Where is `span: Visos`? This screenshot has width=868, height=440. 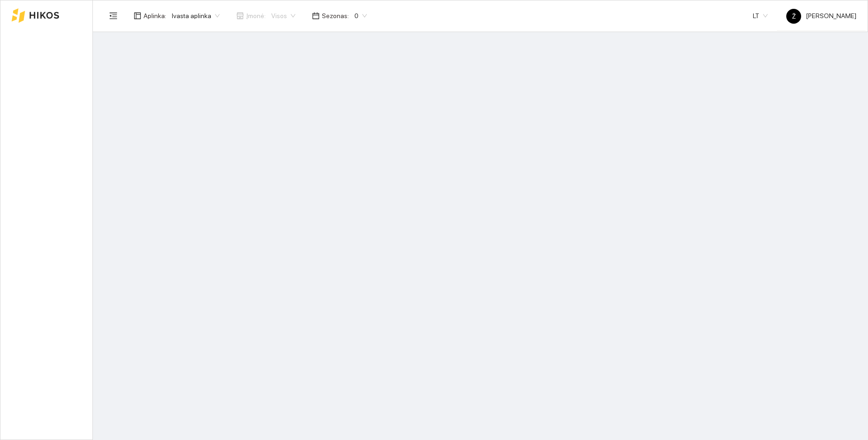 span: Visos is located at coordinates (283, 16).